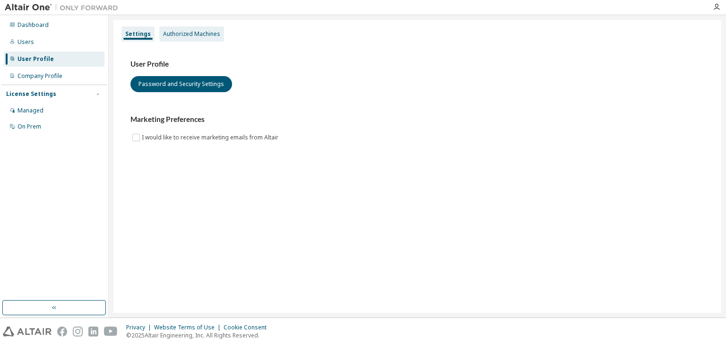 The image size is (726, 345). I want to click on div: Managed, so click(30, 111).